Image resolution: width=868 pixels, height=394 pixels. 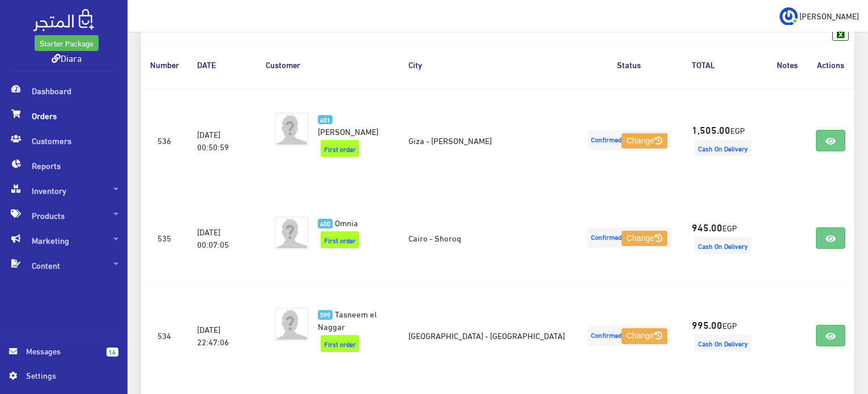 What do you see at coordinates (487, 238) in the screenshot?
I see `td: Cairo - Shoroq` at bounding box center [487, 238].